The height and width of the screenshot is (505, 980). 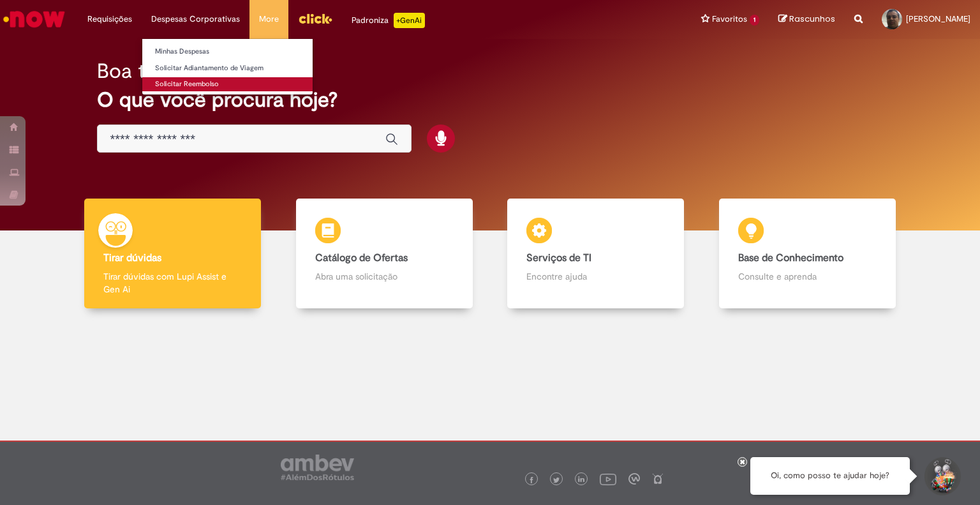 What do you see at coordinates (173, 283) in the screenshot?
I see `p: Tirar dúvidas com Lupi Assist e Gen Ai` at bounding box center [173, 283].